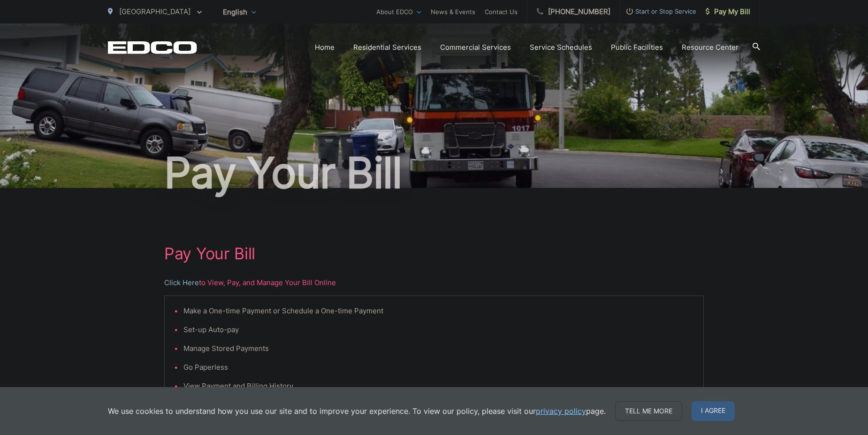  I want to click on a: Service Schedules, so click(561, 47).